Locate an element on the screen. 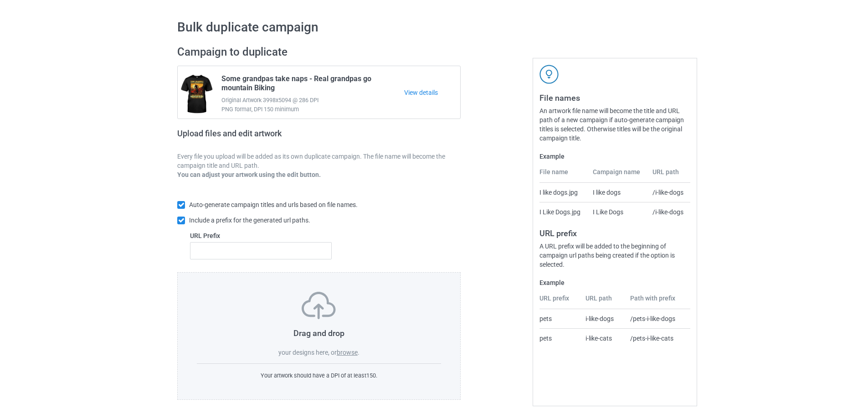 The width and height of the screenshot is (868, 419). span: Include a prefix for the generated url paths. is located at coordinates (250, 220).